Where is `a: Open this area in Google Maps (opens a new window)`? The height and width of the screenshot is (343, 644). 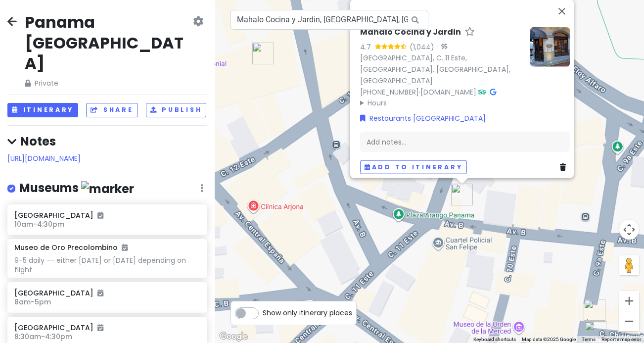 a: Open this area in Google Maps (opens a new window) is located at coordinates (233, 336).